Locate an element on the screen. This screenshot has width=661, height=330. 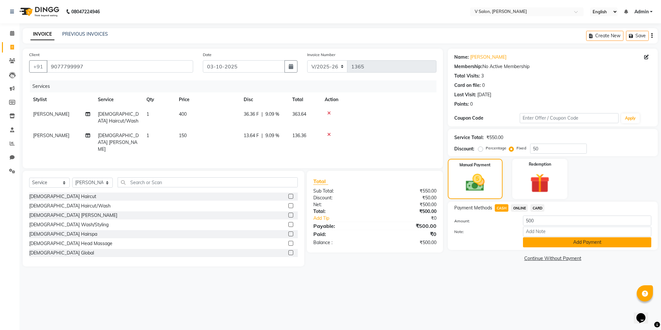
span: 36.36 F is located at coordinates (251, 114).